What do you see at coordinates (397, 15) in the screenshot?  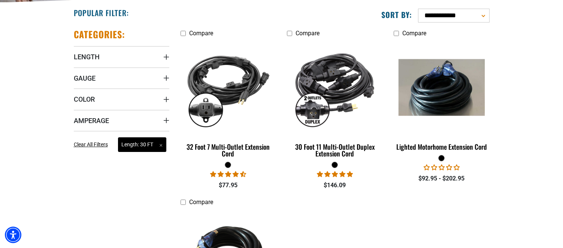 I see `label: Sort by:` at bounding box center [397, 15].